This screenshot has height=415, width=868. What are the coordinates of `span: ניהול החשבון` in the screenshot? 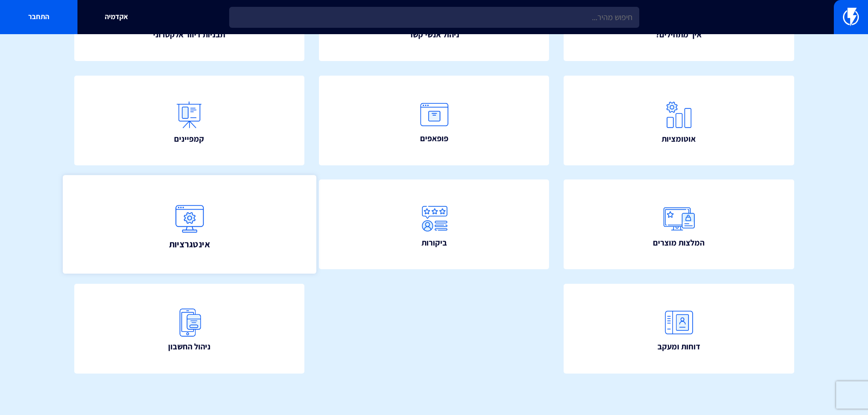 It's located at (189, 346).